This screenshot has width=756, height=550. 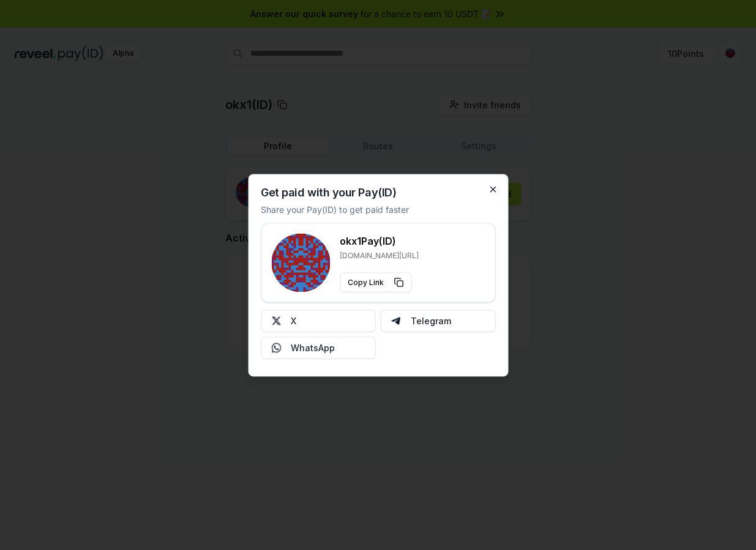 I want to click on h2: Get paid with your Pay(ID), so click(x=328, y=192).